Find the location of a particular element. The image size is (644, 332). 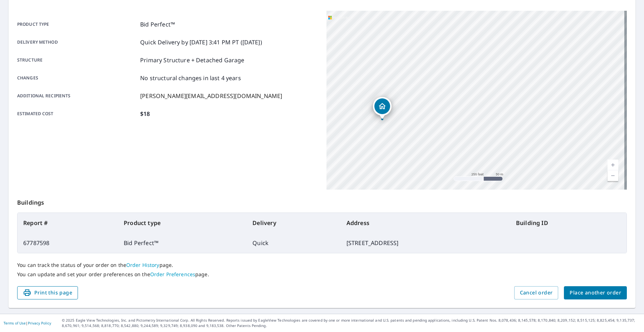

th: Report # is located at coordinates (67, 223).